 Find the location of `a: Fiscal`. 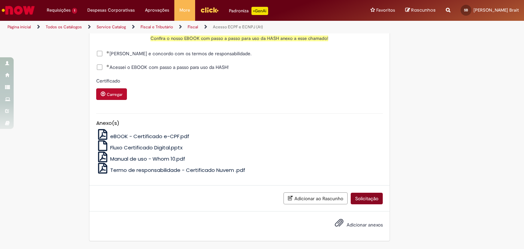

a: Fiscal is located at coordinates (193, 27).